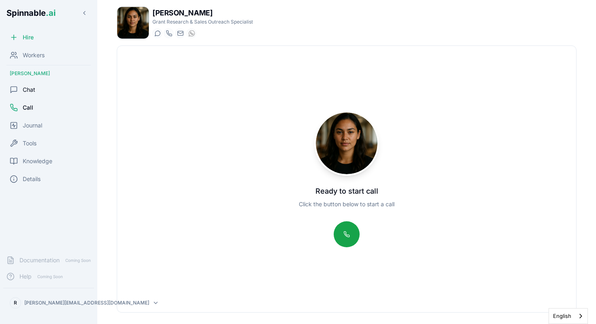 The image size is (596, 324). I want to click on span: Spinnable, so click(31, 13).